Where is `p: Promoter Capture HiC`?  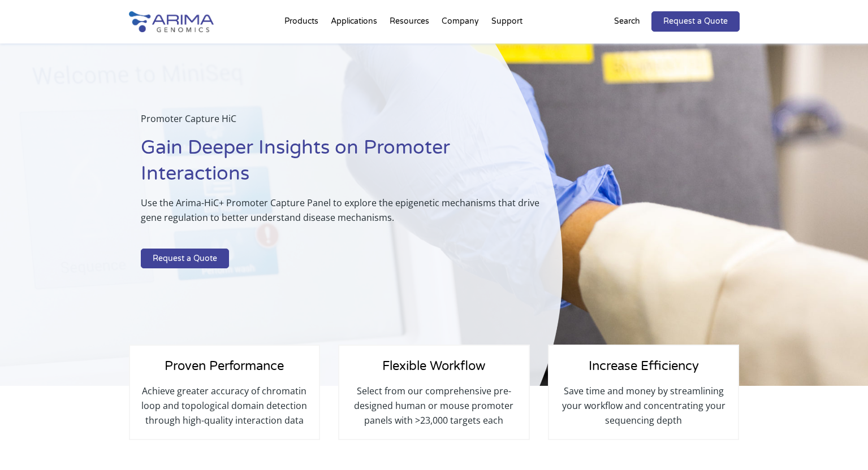
p: Promoter Capture HiC is located at coordinates (346, 123).